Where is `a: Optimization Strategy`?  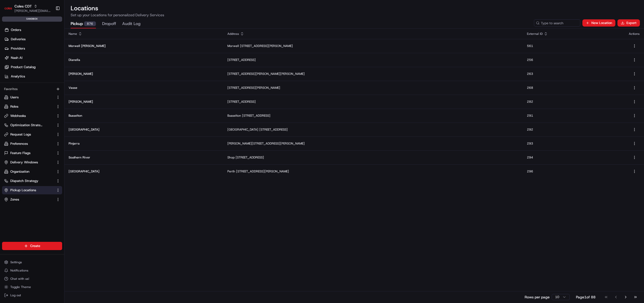
a: Optimization Strategy is located at coordinates (29, 125).